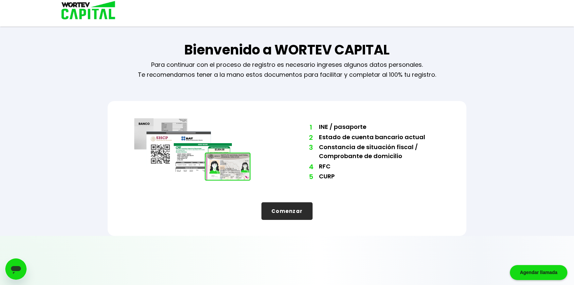  What do you see at coordinates (310, 127) in the screenshot?
I see `span: 1` at bounding box center [310, 127].